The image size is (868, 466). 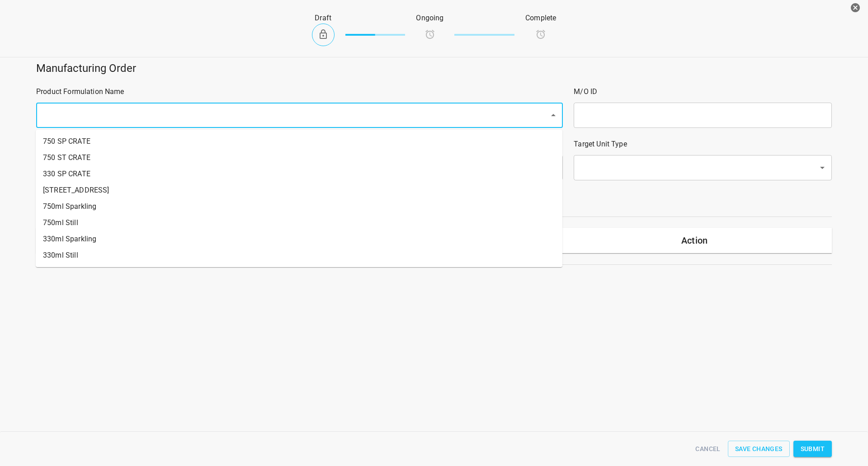 What do you see at coordinates (703, 92) in the screenshot?
I see `p: M/O ID` at bounding box center [703, 92].